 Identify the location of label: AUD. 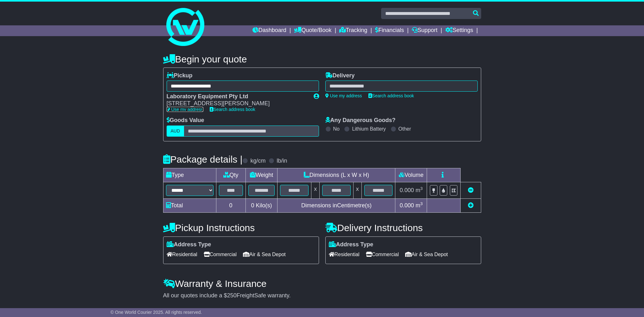
(175, 131).